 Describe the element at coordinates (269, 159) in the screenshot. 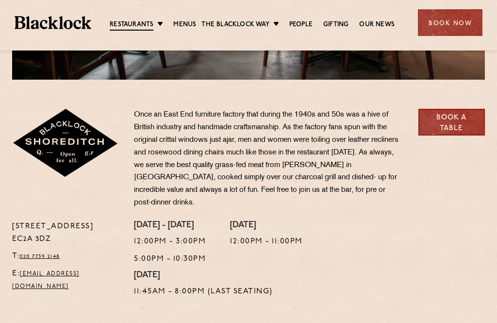

I see `p: Once an East End furniture factory that during the 1940s and 50s was a hive of British industry a...` at that location.